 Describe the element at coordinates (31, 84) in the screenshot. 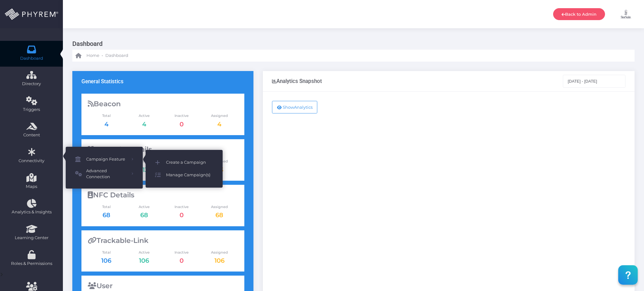

I see `span: Directory` at that location.